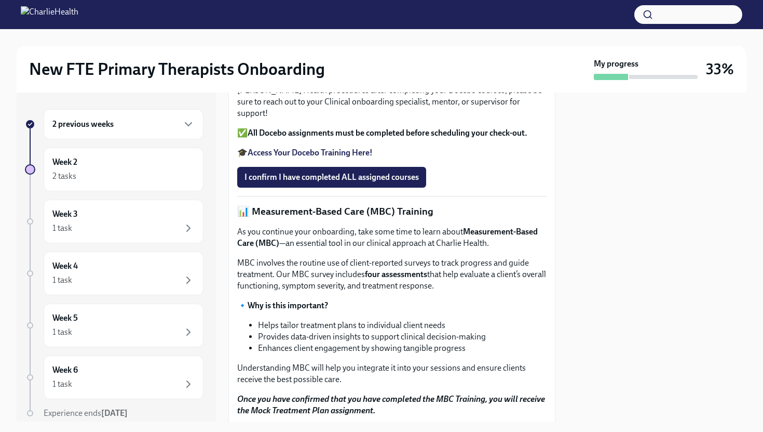 The height and width of the screenshot is (432, 763). What do you see at coordinates (65, 162) in the screenshot?
I see `h6: Week 2` at bounding box center [65, 162].